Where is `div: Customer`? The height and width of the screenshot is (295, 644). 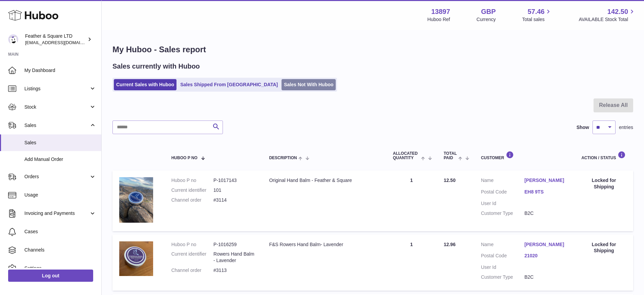 div: Customer is located at coordinates (525, 156).